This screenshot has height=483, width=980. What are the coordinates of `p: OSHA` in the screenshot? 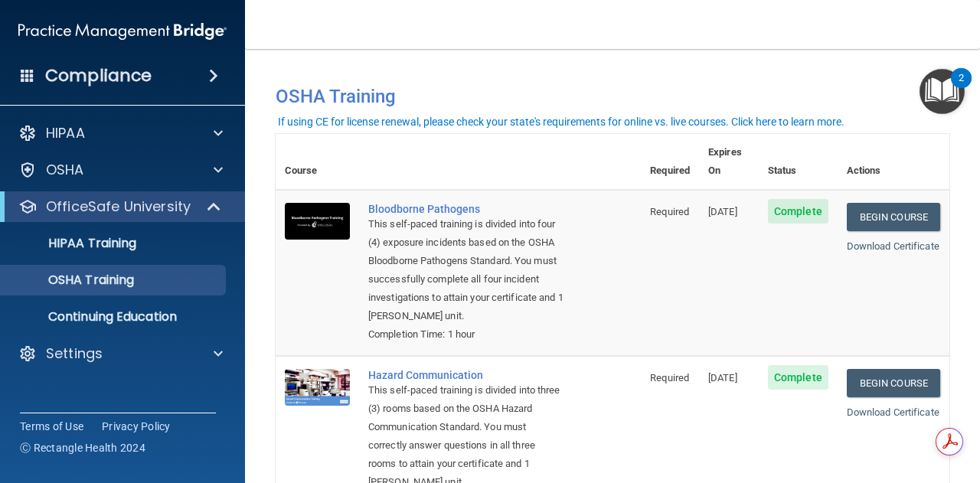 It's located at (65, 170).